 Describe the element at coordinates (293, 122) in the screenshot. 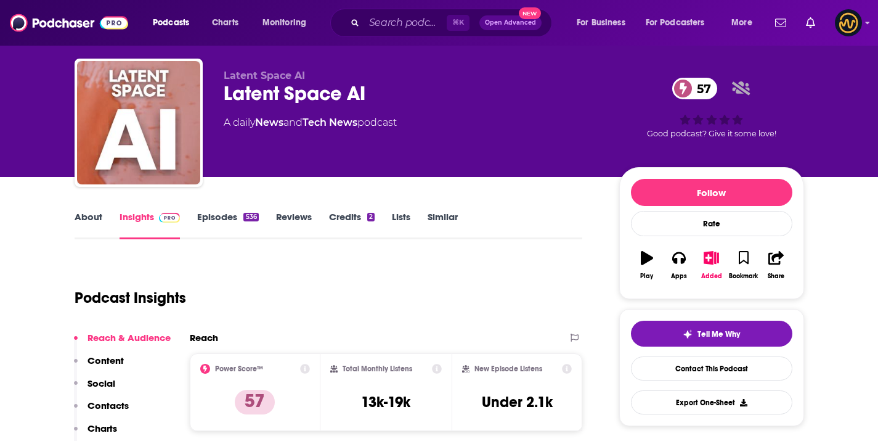

I see `span: and` at that location.